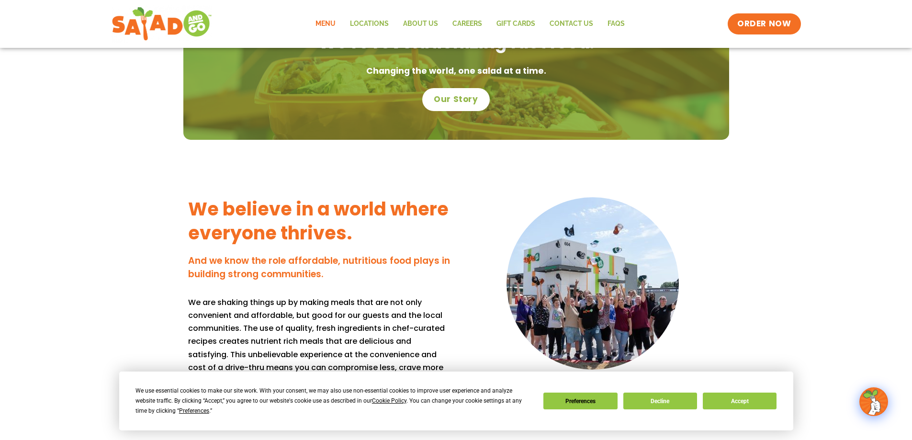  What do you see at coordinates (456, 401) in the screenshot?
I see `div: Cookie Consent Prompt` at bounding box center [456, 401].